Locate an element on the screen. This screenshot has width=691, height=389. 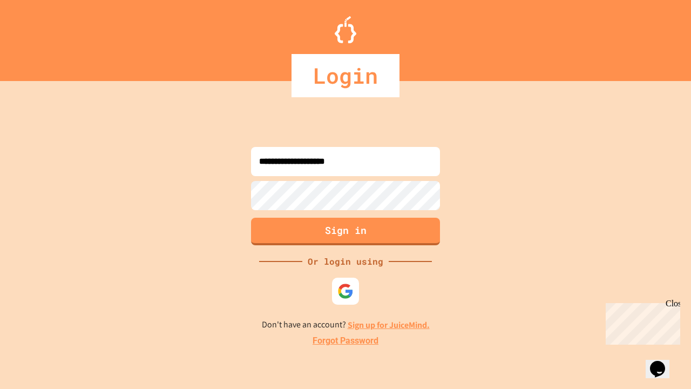
div: Chat with us now!Close is located at coordinates (39, 36).